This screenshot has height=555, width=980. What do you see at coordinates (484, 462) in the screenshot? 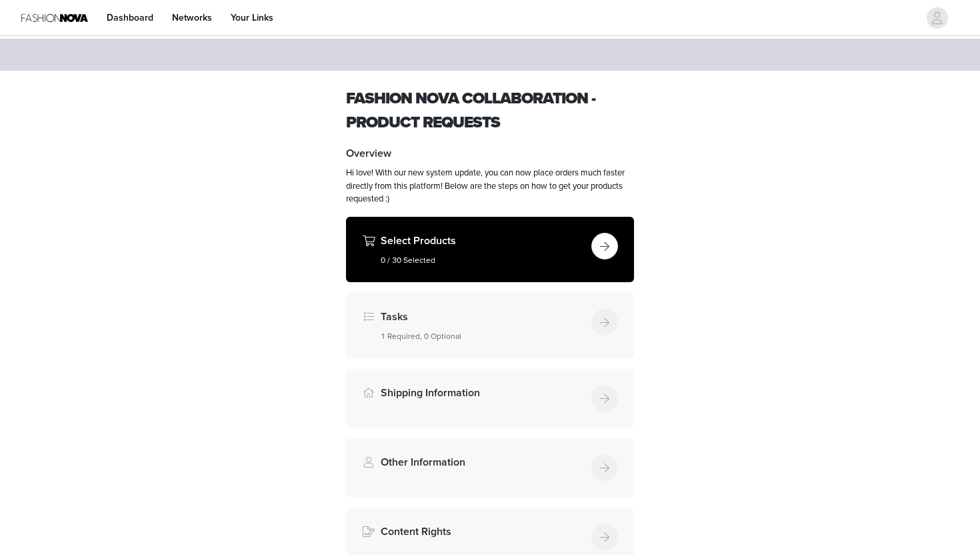
I see `h4: Other Information` at bounding box center [484, 462].